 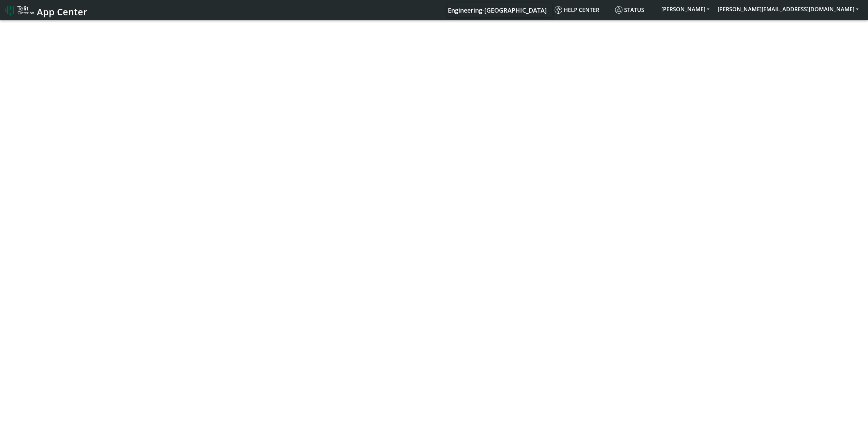 I want to click on span: Status, so click(x=630, y=10).